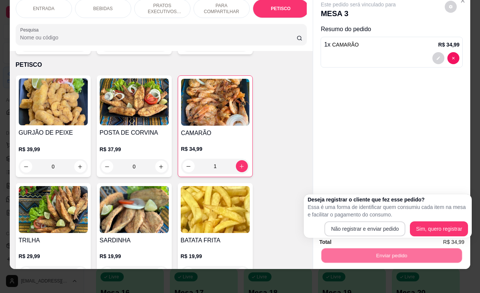  Describe the element at coordinates (358, 5) in the screenshot. I see `p: Este pedido será vinculado para` at that location.